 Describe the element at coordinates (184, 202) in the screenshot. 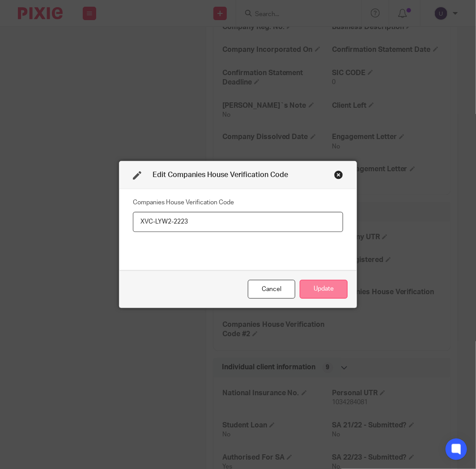

I see `label: Companies House Verification Code` at that location.